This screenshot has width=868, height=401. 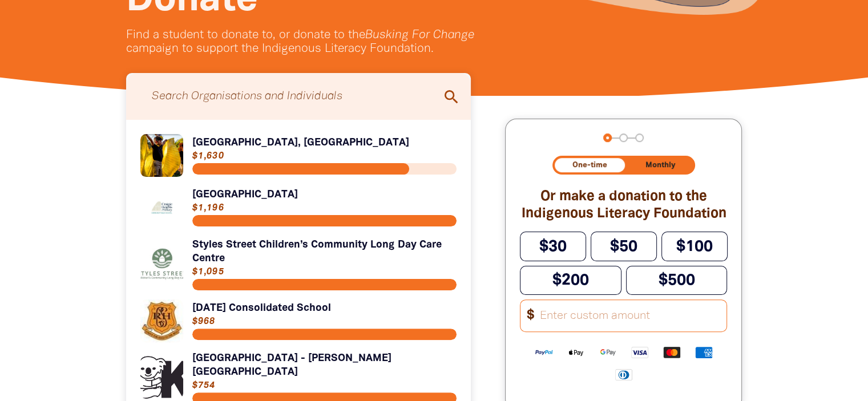 I want to click on h2: Or make a donation to the Indigenous Literacy Foundation, so click(x=623, y=205).